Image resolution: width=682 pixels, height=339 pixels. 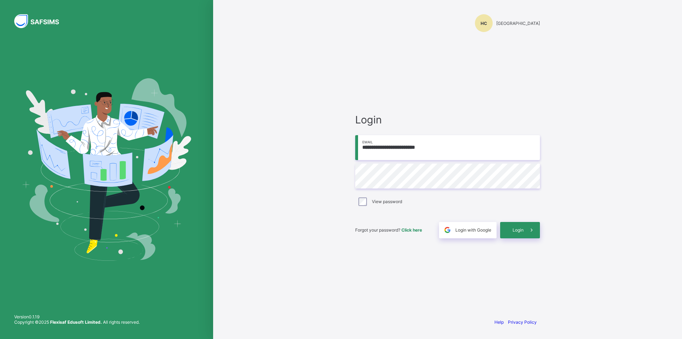 What do you see at coordinates (77, 316) in the screenshot?
I see `span: Version 0.1.19` at bounding box center [77, 316].